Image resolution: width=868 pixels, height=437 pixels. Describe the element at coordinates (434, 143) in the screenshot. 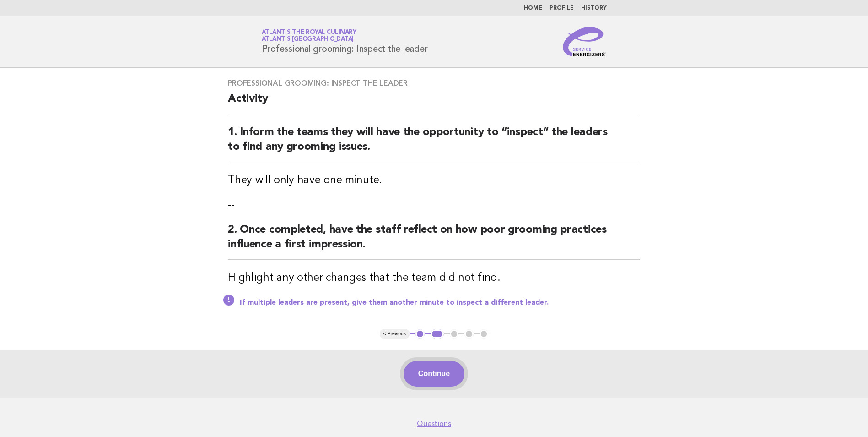

I see `h2: 1. Inform the teams they will have the opportunity to “inspect” the leaders to find any grooming ...` at that location.